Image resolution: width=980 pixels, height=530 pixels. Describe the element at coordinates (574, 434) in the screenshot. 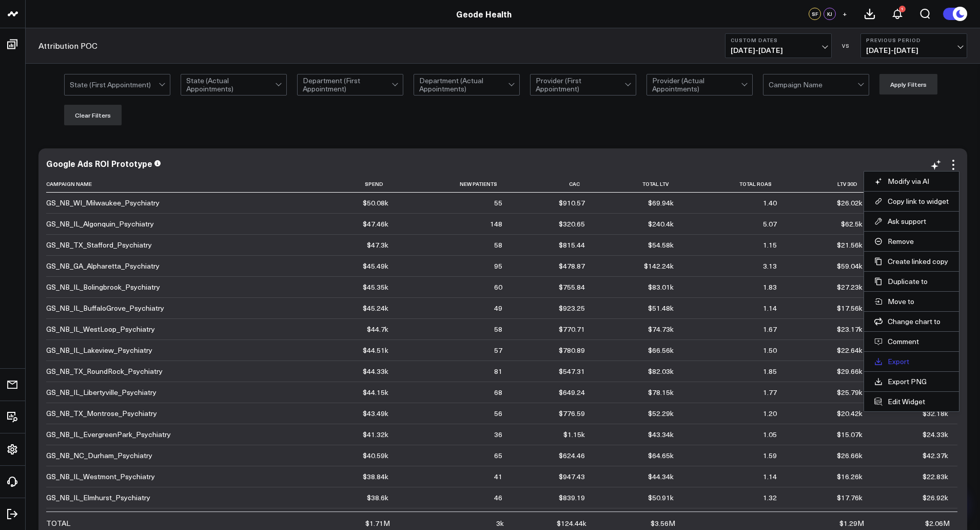

I see `div: $1.15k` at that location.